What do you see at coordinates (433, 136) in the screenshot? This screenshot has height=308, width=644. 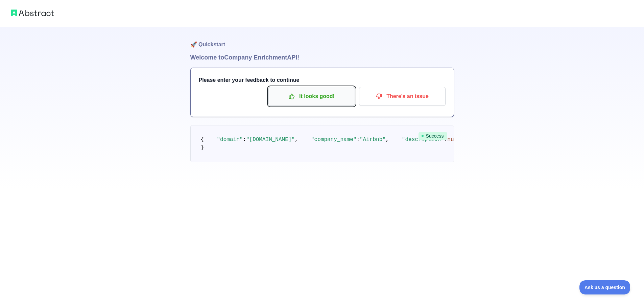 I see `span: Success` at bounding box center [433, 136].